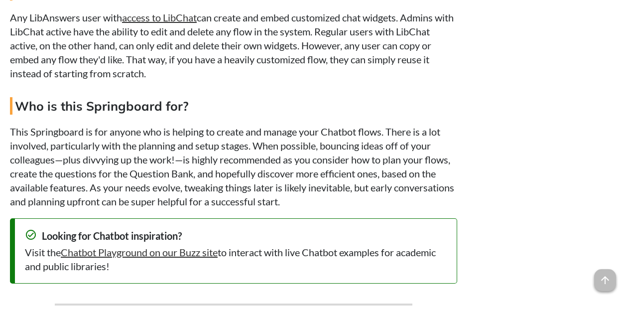 Image resolution: width=626 pixels, height=321 pixels. Describe the element at coordinates (234, 166) in the screenshot. I see `p: This Springboard is for anyone who is helping to create and manage your Chatbot flows. There is a...` at that location.